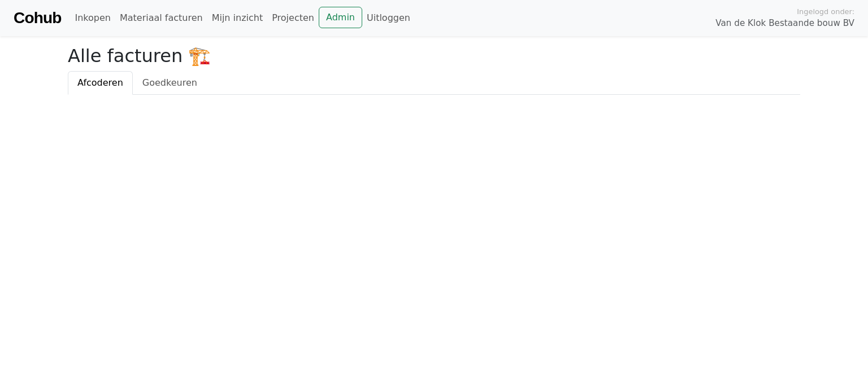 This screenshot has width=868, height=392. What do you see at coordinates (434, 56) in the screenshot?
I see `h2: Alle facturen 🏗️` at bounding box center [434, 56].